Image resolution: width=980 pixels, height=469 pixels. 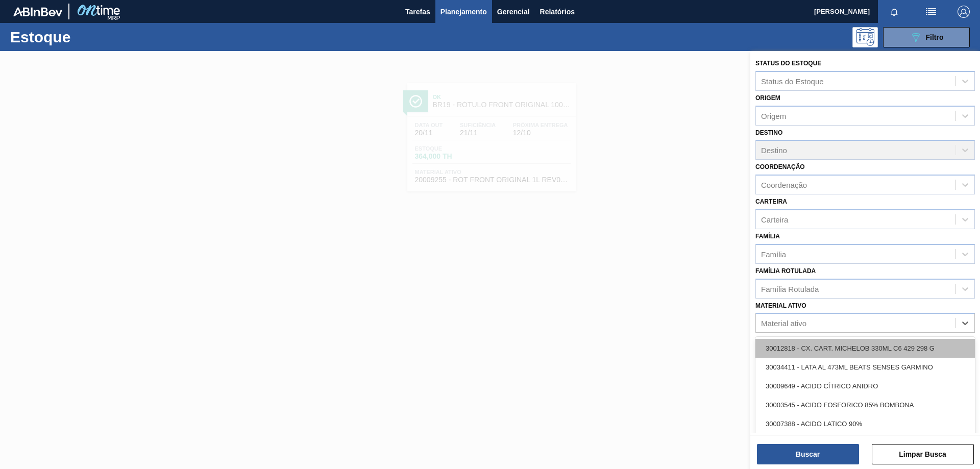 I want to click on div: Família, so click(x=773, y=253).